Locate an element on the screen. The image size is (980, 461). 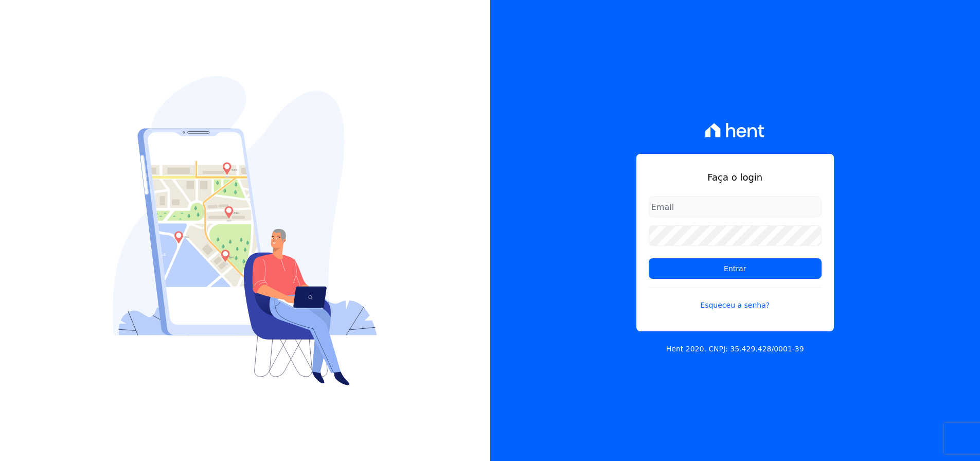
img: Login is located at coordinates (245, 230).